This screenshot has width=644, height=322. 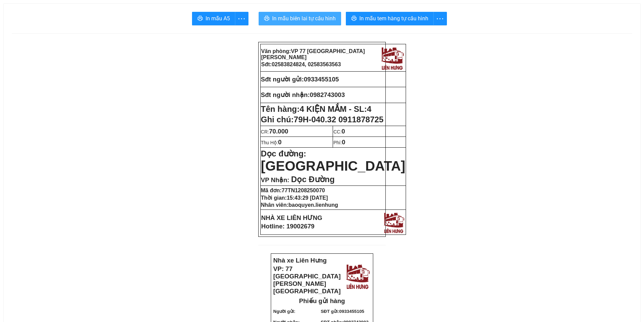 I want to click on span: baoquyen.lienhung, so click(x=313, y=205).